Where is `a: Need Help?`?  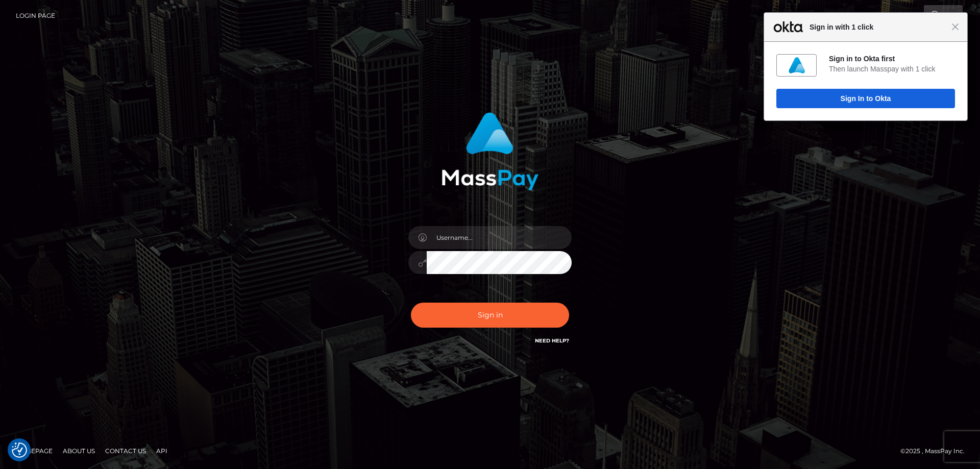
a: Need Help? is located at coordinates (552, 341).